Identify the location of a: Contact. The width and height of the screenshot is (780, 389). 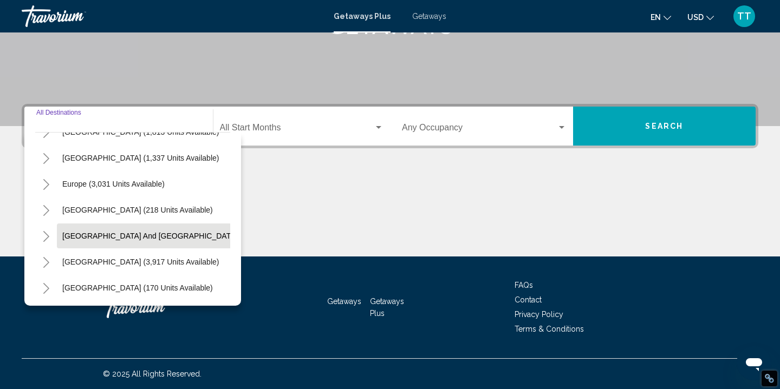
(528, 300).